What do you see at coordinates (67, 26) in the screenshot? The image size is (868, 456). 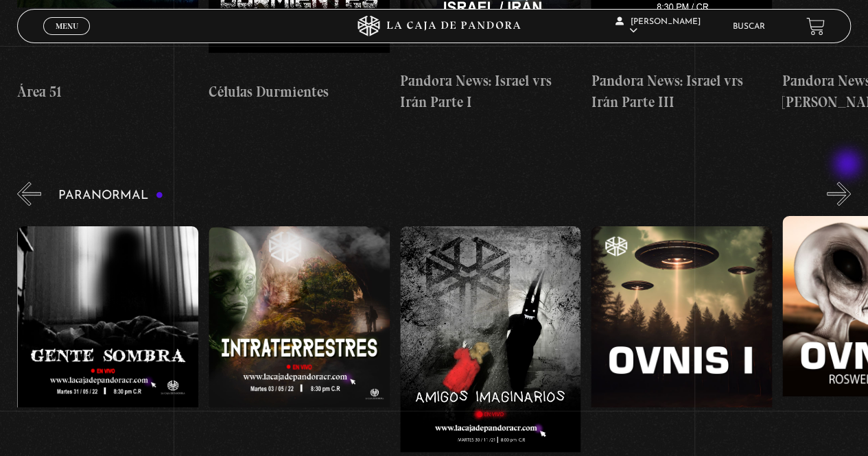 I see `span: Menu` at bounding box center [67, 26].